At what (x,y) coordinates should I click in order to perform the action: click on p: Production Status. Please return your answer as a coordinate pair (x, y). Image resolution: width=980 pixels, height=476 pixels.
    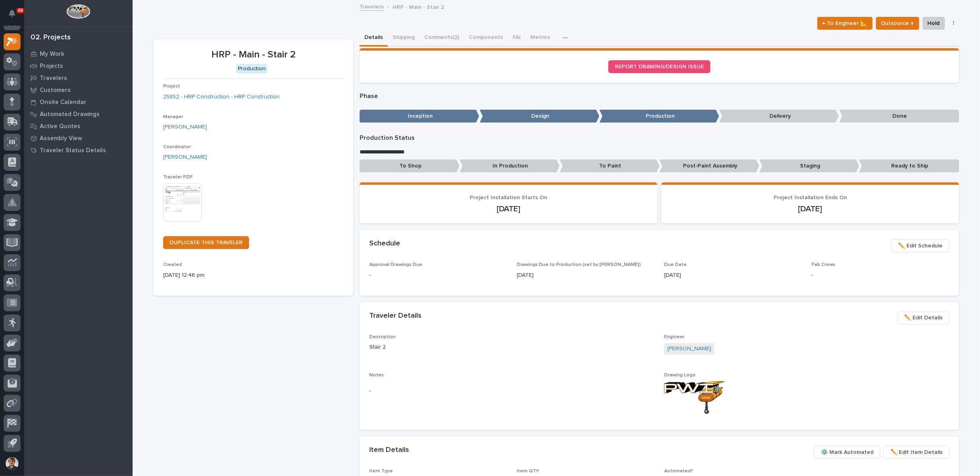
    Looking at the image, I should click on (660, 137).